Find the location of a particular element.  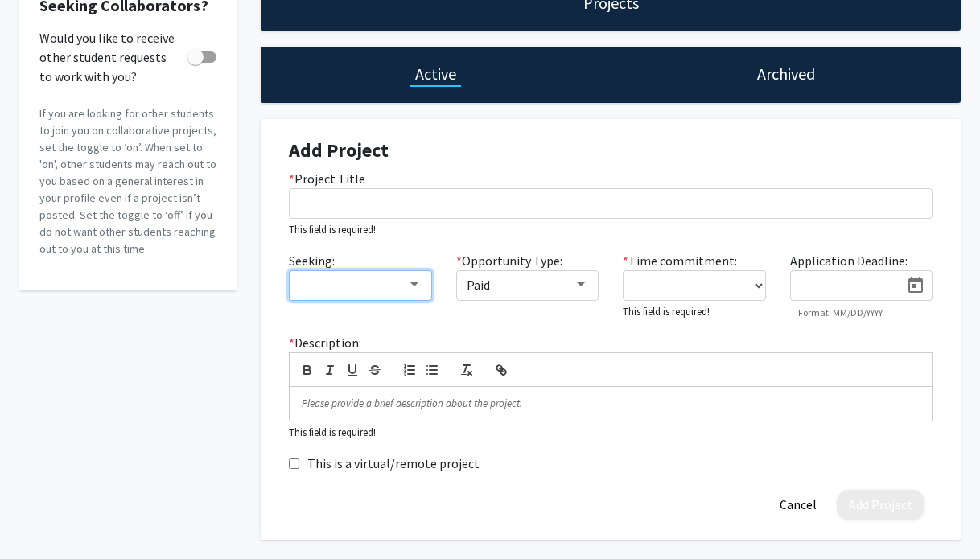

mat-hint: Format: MM/DD/YYYY is located at coordinates (840, 313).